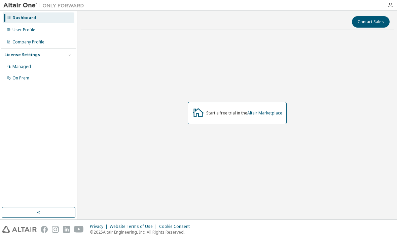 The height and width of the screenshot is (239, 397). What do you see at coordinates (22, 67) in the screenshot?
I see `div: Managed` at bounding box center [22, 67].